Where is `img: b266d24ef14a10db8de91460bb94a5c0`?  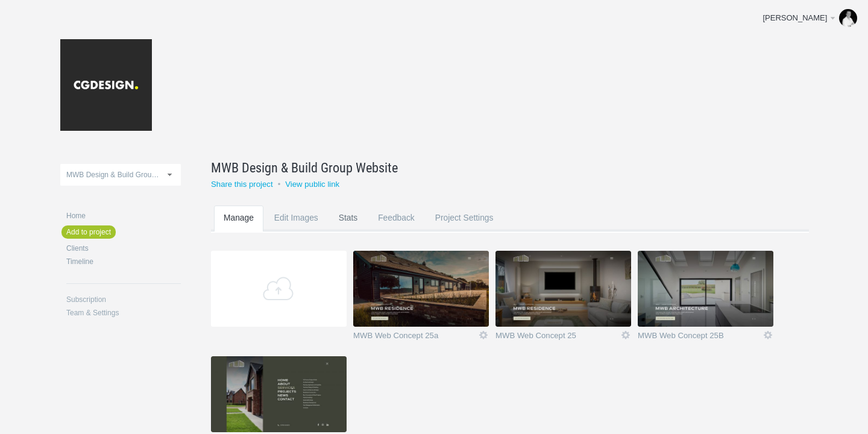
img: b266d24ef14a10db8de91460bb94a5c0 is located at coordinates (848, 18).